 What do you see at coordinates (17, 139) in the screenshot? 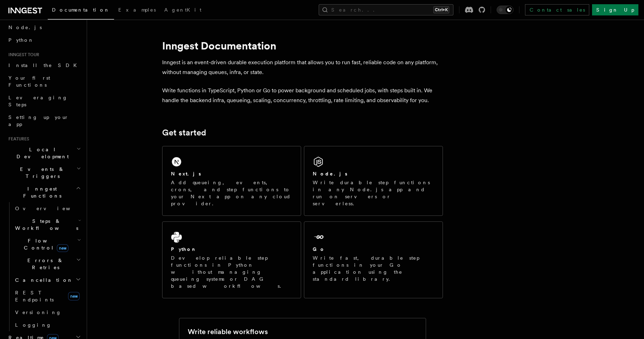
I see `span: Features` at bounding box center [17, 139].